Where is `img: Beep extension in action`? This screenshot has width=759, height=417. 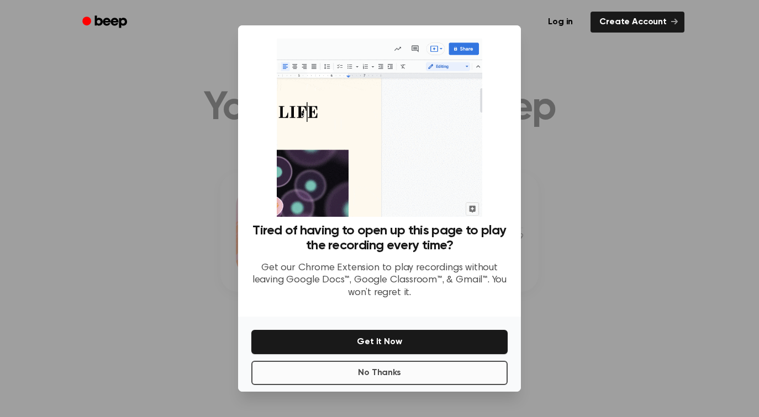
img: Beep extension in action is located at coordinates (379, 128).